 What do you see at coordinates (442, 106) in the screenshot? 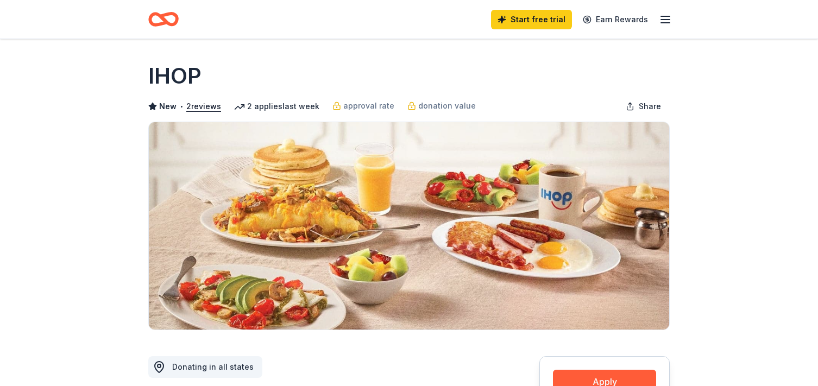
I see `a: donation value` at bounding box center [442, 106].